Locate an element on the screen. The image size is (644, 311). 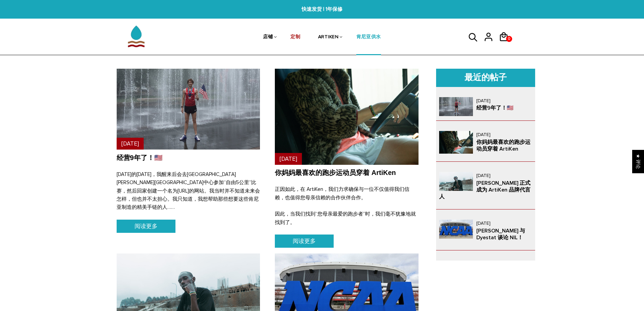
font: 肯尼亚供水 is located at coordinates (369, 36).